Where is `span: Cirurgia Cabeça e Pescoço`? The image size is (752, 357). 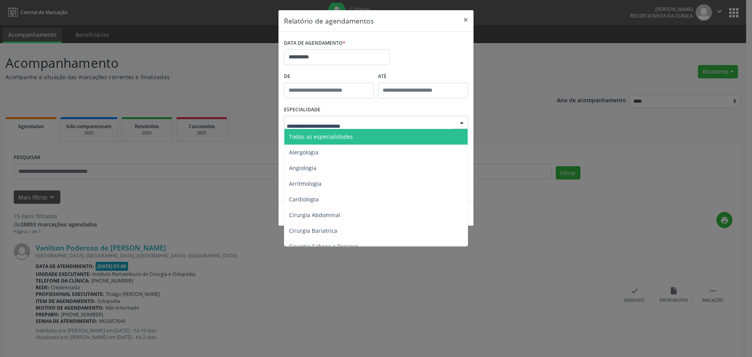 span: Cirurgia Cabeça e Pescoço is located at coordinates (323, 246).